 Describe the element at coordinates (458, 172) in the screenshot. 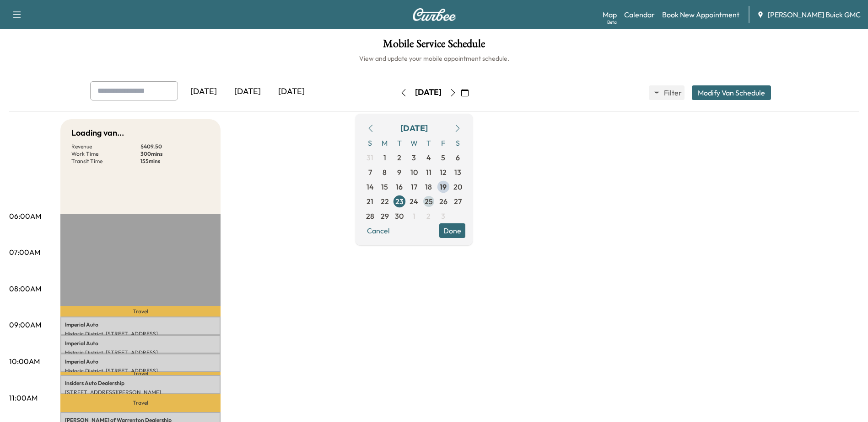

I see `span: 13` at that location.